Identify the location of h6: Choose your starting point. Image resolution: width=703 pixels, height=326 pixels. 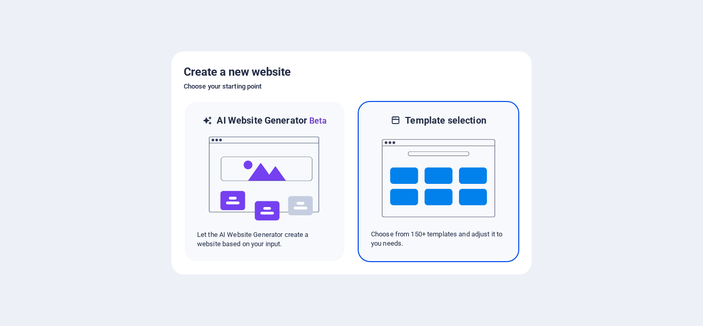
(351, 86).